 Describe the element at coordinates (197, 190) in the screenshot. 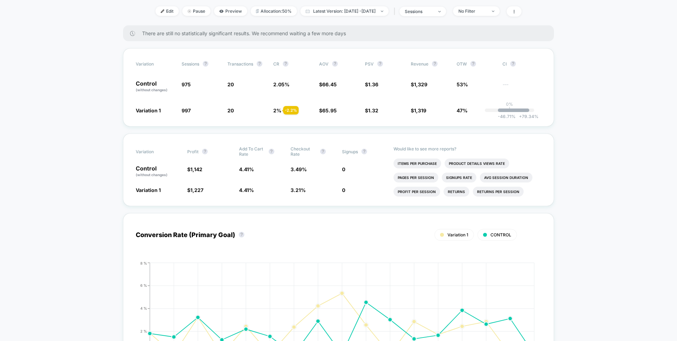

I see `span: 1,227` at that location.